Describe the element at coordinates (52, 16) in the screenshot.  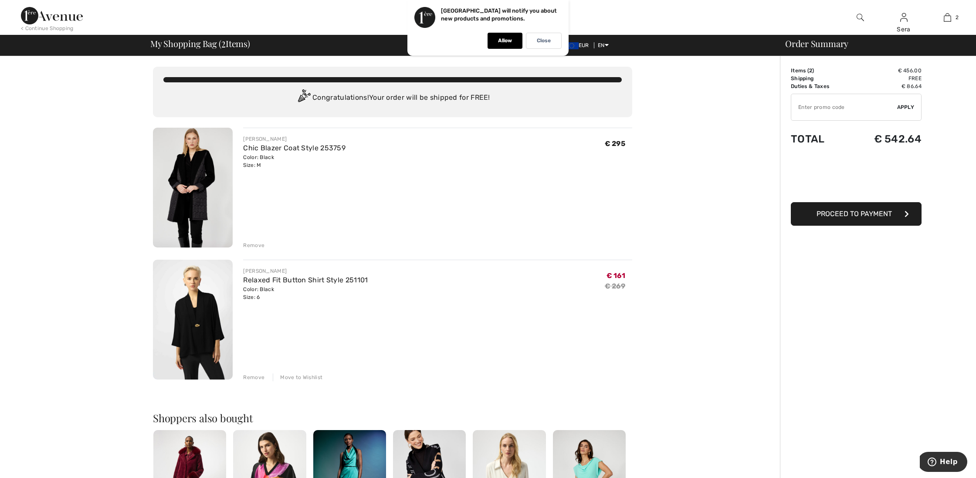
I see `img: 1ère Avenue` at that location.